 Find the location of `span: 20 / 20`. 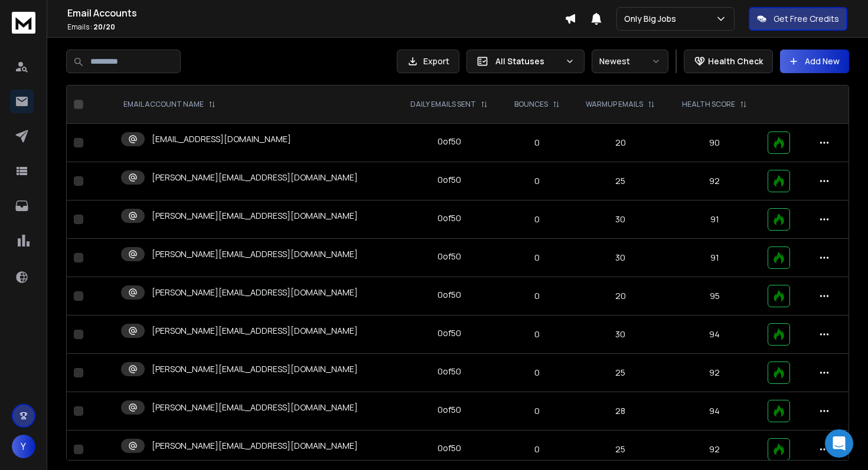

span: 20 / 20 is located at coordinates (104, 27).